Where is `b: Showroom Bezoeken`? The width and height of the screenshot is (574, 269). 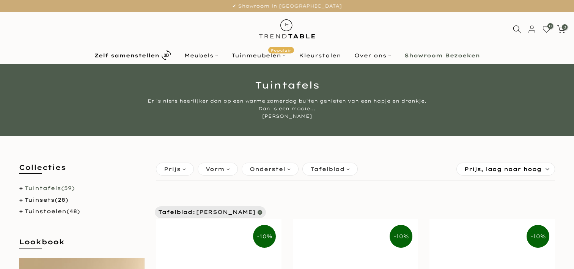
b: Showroom Bezoeken is located at coordinates (442, 55).